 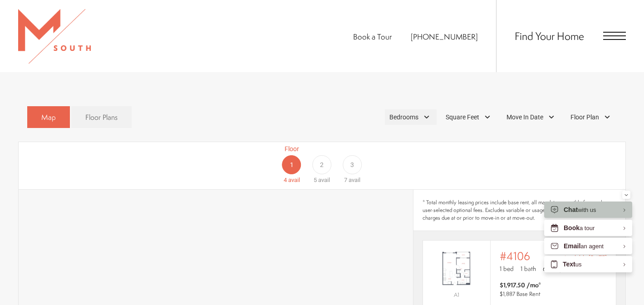 What do you see at coordinates (352, 164) in the screenshot?
I see `a: Floor 3` at bounding box center [352, 164].